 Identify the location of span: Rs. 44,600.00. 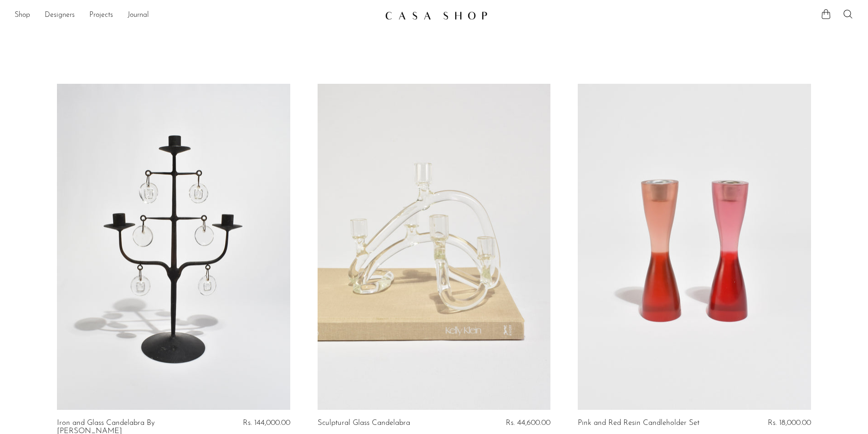
(528, 423).